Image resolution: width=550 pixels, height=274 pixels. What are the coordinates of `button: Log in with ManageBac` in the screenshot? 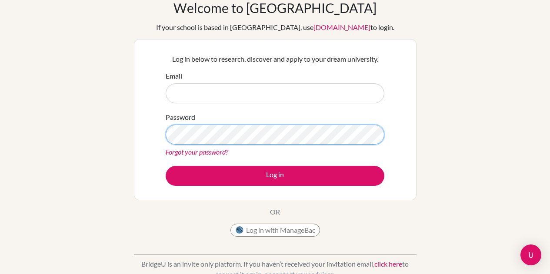 It's located at (275, 230).